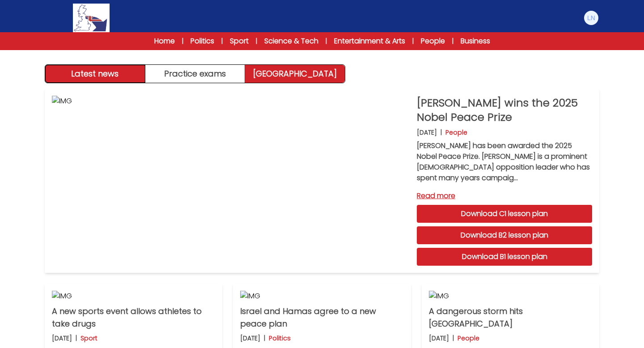  What do you see at coordinates (202, 41) in the screenshot?
I see `a: Politics` at bounding box center [202, 41].